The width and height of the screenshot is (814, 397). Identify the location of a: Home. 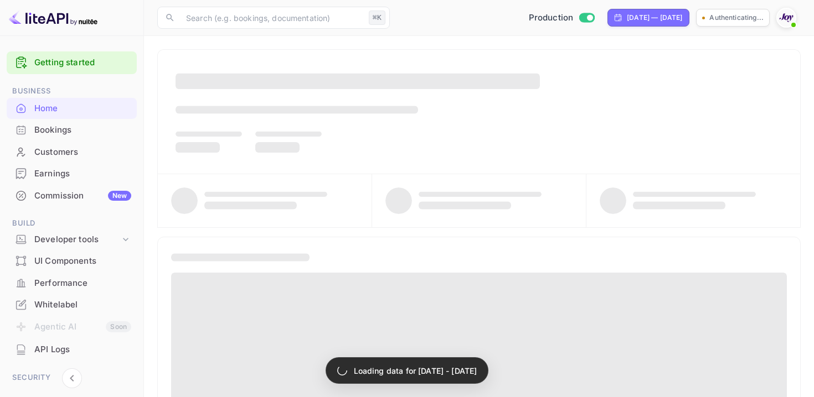
(71, 108).